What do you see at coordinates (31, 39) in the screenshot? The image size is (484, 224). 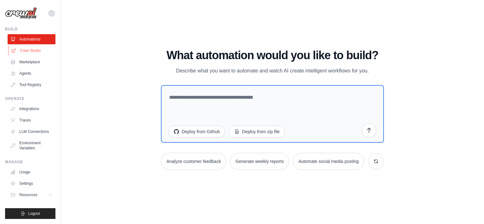 I see `a: Automations` at bounding box center [31, 39].